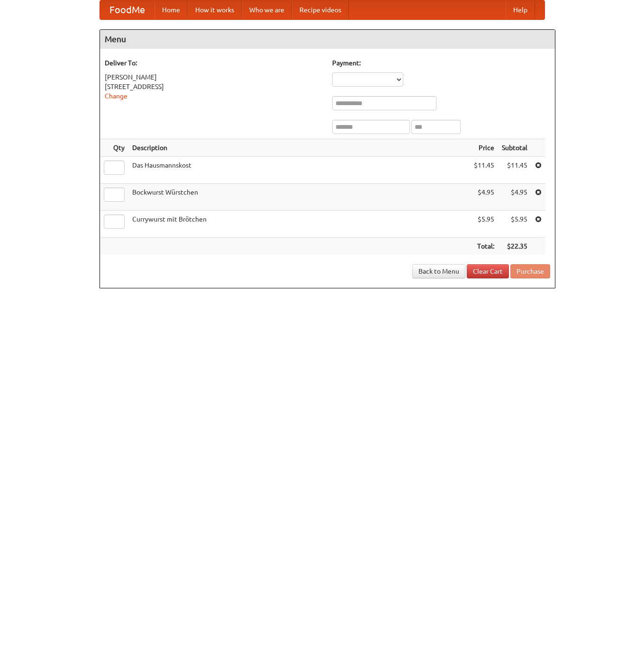  I want to click on h5: Deliver To:, so click(214, 63).